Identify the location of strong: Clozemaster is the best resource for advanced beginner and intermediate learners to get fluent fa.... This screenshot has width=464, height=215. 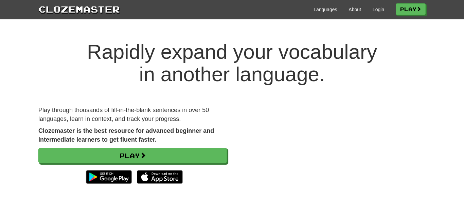
(126, 135).